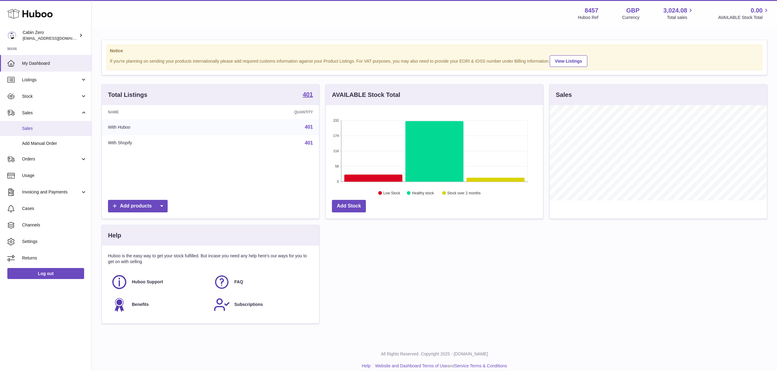 This screenshot has width=777, height=371. What do you see at coordinates (336, 151) in the screenshot?
I see `text: 116` at bounding box center [336, 151].